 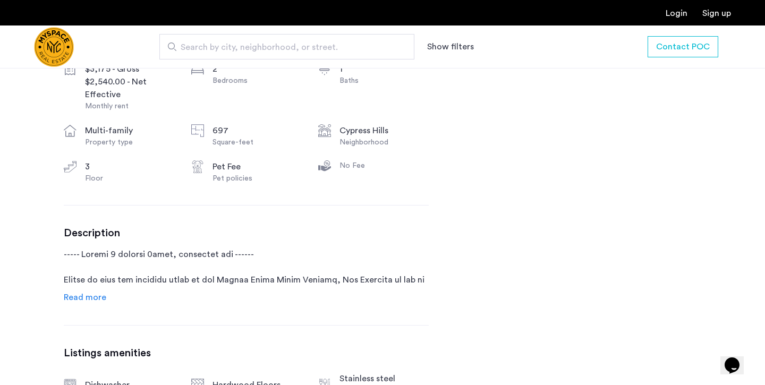 I want to click on div: Pet Fee, so click(x=257, y=167).